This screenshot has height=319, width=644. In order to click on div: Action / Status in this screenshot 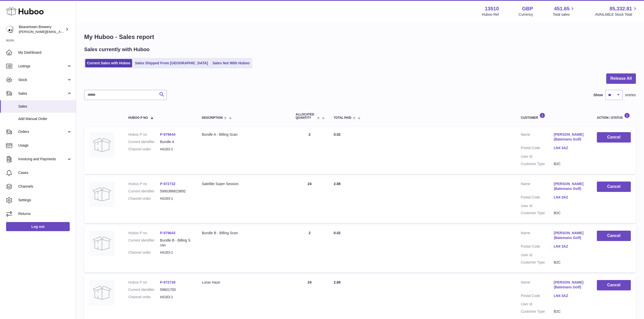, I will do `click(614, 116)`.